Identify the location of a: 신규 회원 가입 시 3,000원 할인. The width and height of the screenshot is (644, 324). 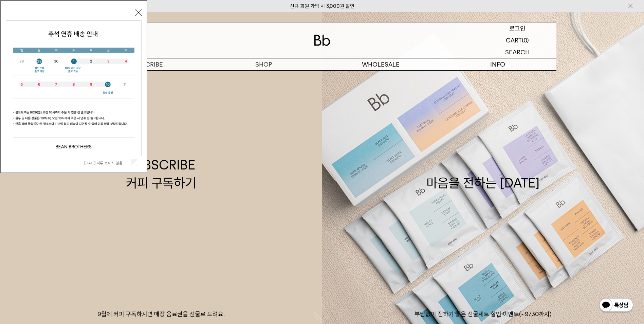
(322, 6).